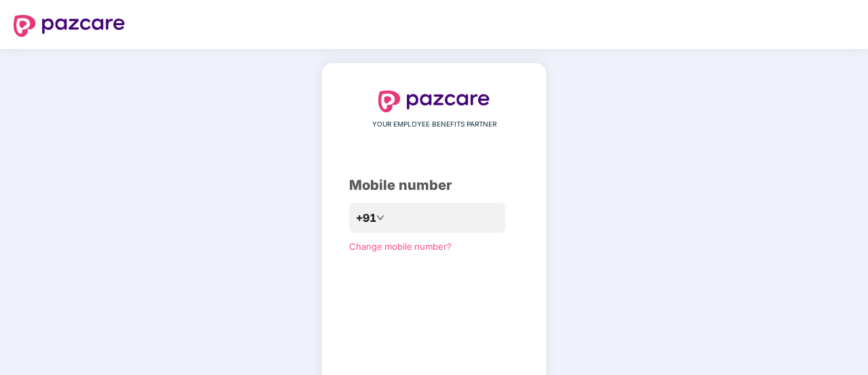 The width and height of the screenshot is (868, 375). I want to click on span: +91, so click(366, 218).